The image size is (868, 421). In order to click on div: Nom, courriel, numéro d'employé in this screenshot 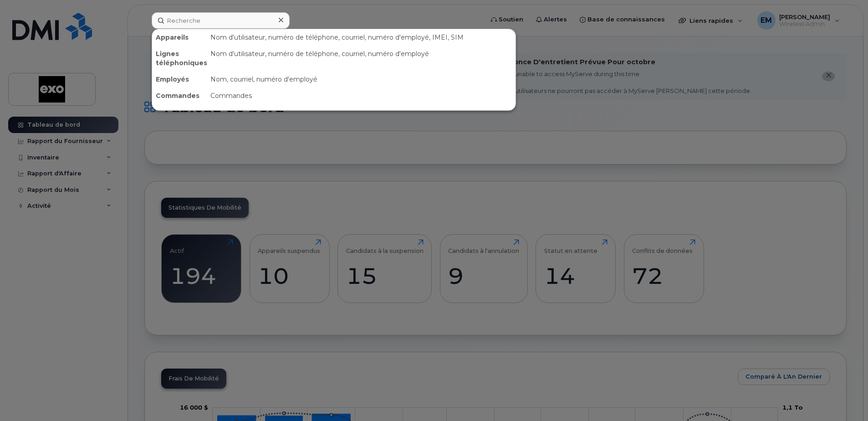, I will do `click(361, 80)`.